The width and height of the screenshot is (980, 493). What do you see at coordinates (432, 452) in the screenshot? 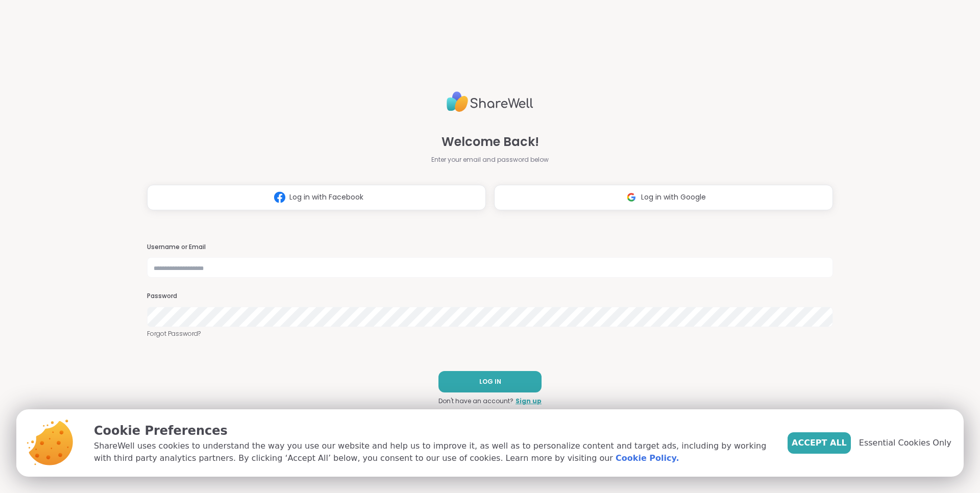
I see `p: ShareWell uses cookies to understand the way you use our website and help us to improve it, as we...` at bounding box center [432, 452].